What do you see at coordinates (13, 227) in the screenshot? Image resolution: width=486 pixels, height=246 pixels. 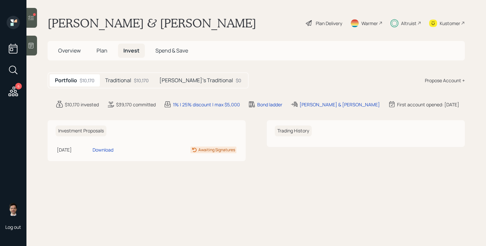 I see `div: Log out` at bounding box center [13, 227].